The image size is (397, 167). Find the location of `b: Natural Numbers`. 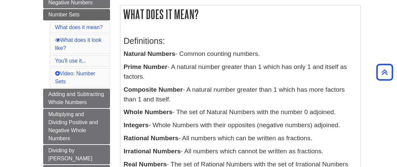

b: Natural Numbers is located at coordinates (149, 53).